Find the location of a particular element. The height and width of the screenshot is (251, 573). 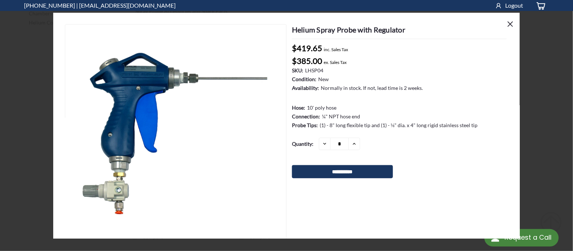

abbr: Icluding Tax is located at coordinates (336, 49).